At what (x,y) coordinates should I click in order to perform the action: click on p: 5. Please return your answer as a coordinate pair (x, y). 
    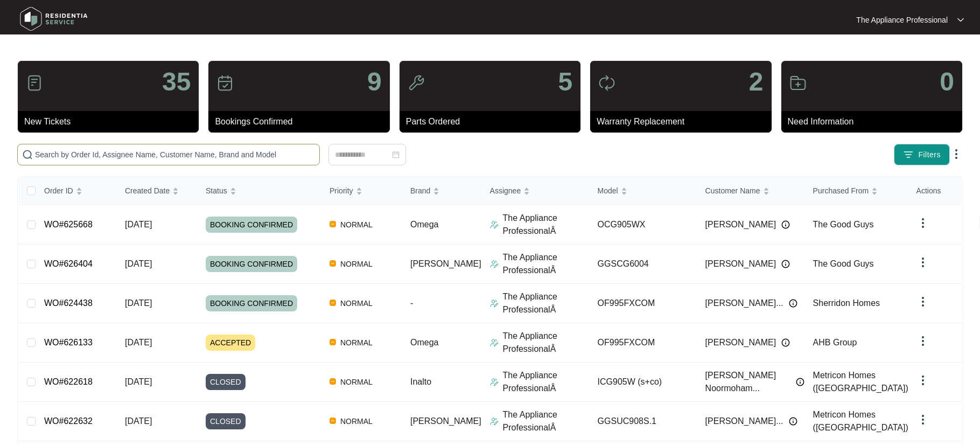
    Looking at the image, I should click on (565, 82).